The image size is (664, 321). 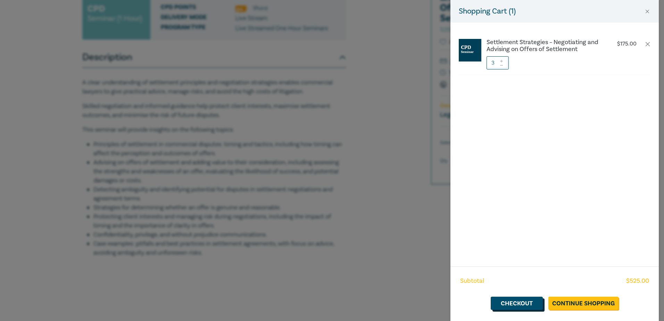 What do you see at coordinates (517, 303) in the screenshot?
I see `a: Checkout` at bounding box center [517, 303].